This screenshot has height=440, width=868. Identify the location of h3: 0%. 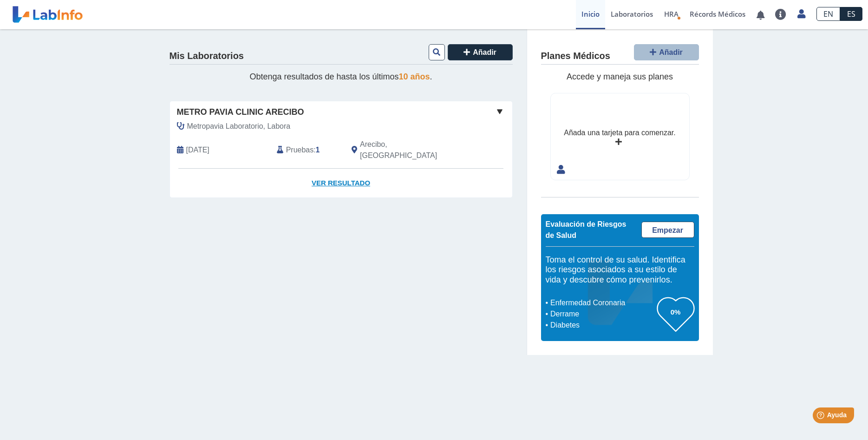
(676, 312).